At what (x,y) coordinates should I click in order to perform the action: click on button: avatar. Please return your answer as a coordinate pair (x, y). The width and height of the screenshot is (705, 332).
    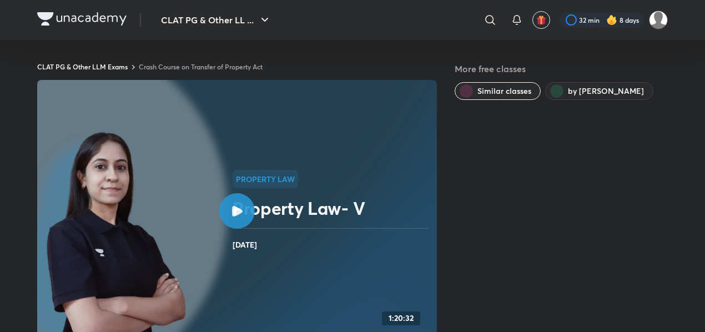
    Looking at the image, I should click on (541, 20).